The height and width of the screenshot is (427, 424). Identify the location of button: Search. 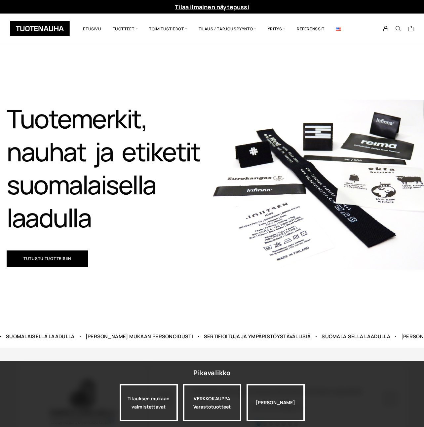
(398, 29).